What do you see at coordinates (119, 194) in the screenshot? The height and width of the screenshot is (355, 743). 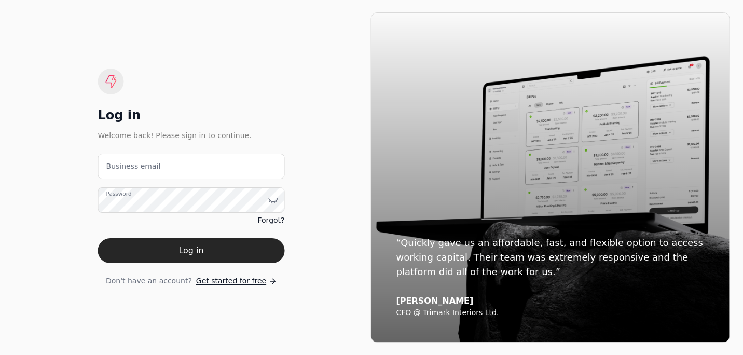 I see `label: Password` at bounding box center [119, 194].